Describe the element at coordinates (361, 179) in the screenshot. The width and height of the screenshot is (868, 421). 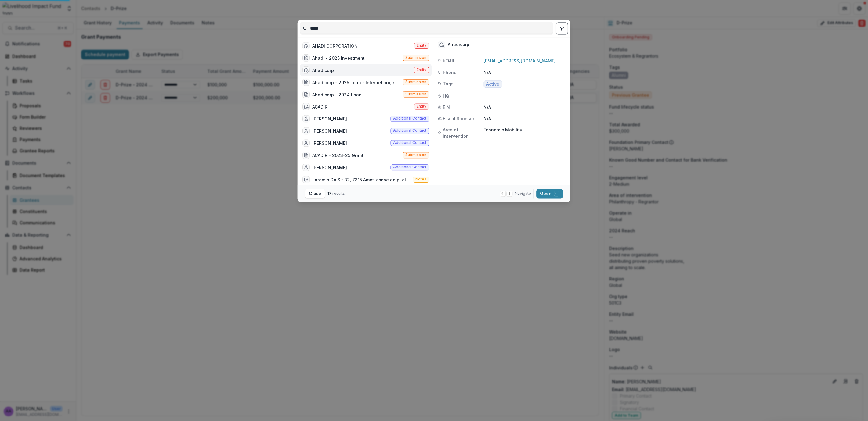
I see `div: Loremip Do Sit 82, 7315 Amet-conse adipi elit se doeiusm te Incidid utla Etdolorem: Aliqua (Enima...` at that location.